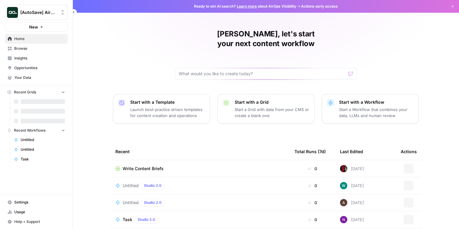  What do you see at coordinates (39, 159) in the screenshot?
I see `a: Task` at bounding box center [39, 159].